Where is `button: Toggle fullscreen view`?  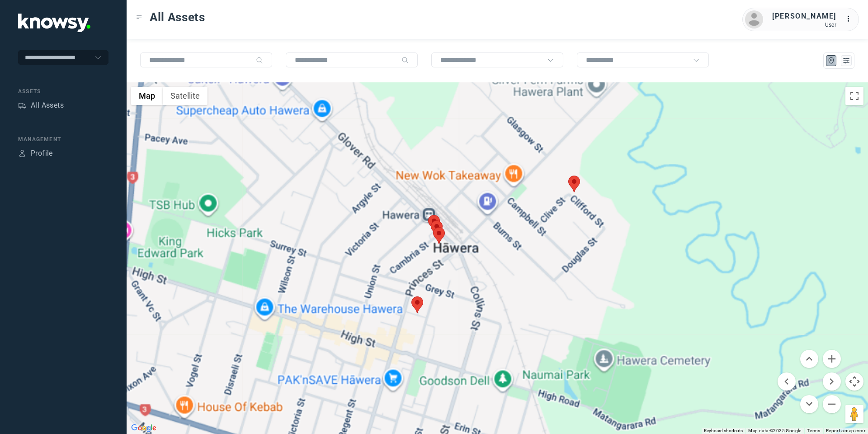 button: Toggle fullscreen view is located at coordinates (855, 96).